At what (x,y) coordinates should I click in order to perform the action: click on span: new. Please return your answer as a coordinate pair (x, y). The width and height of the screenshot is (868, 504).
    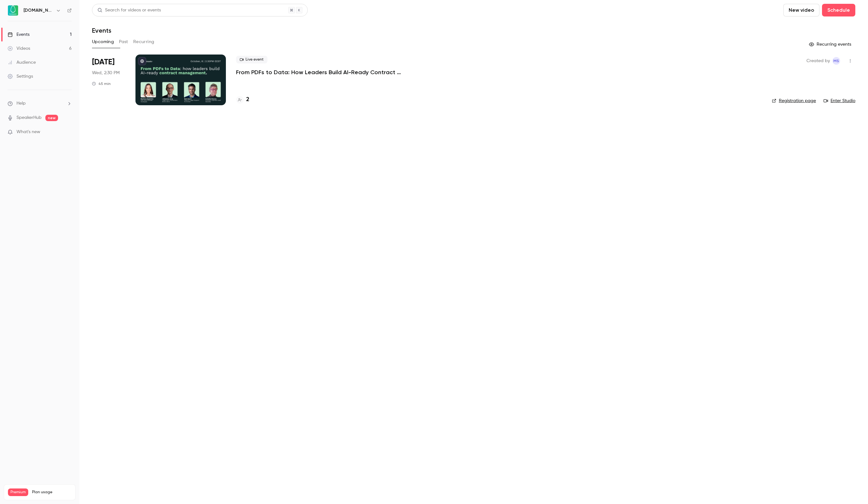
    Looking at the image, I should click on (52, 118).